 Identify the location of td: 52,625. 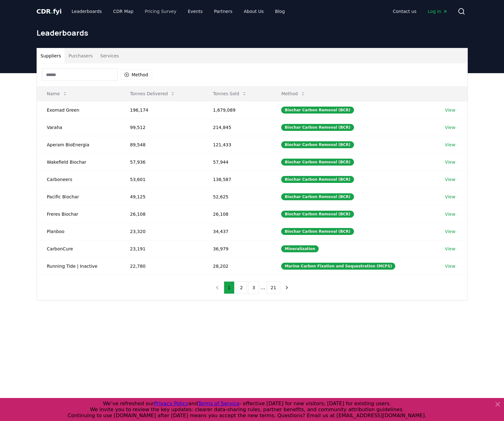
(237, 196).